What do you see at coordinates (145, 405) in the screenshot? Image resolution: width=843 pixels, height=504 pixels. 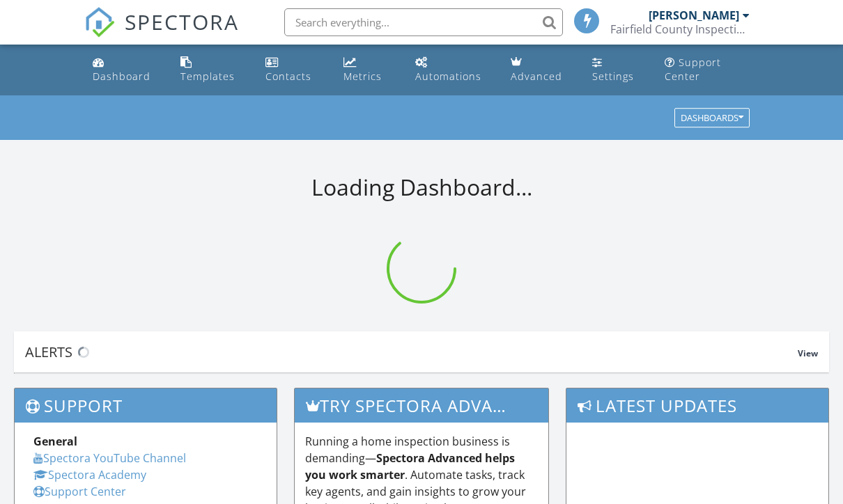 I see `h3: Support` at bounding box center [145, 405].